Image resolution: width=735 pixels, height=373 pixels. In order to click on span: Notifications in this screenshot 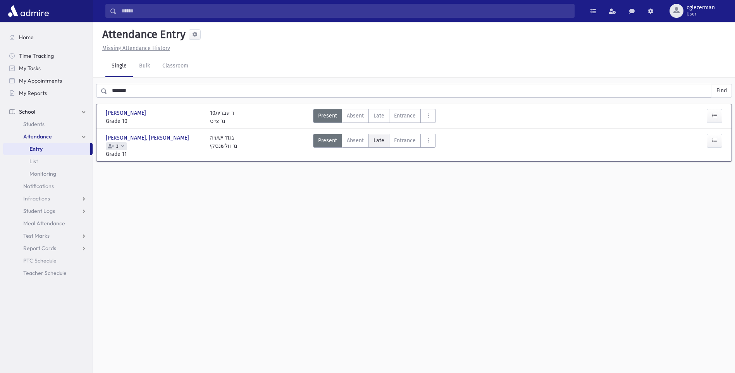, I will do `click(38, 186)`.